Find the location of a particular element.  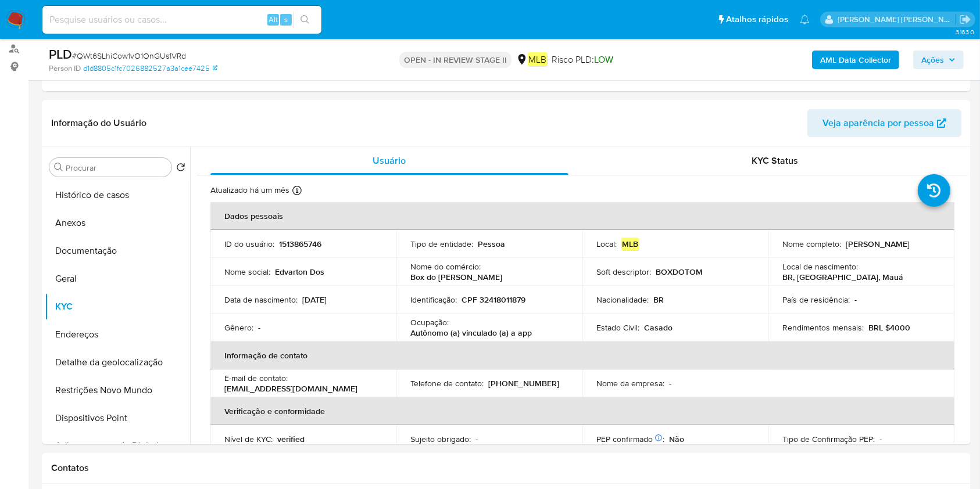

p: BOXDOTOM is located at coordinates (678, 272).